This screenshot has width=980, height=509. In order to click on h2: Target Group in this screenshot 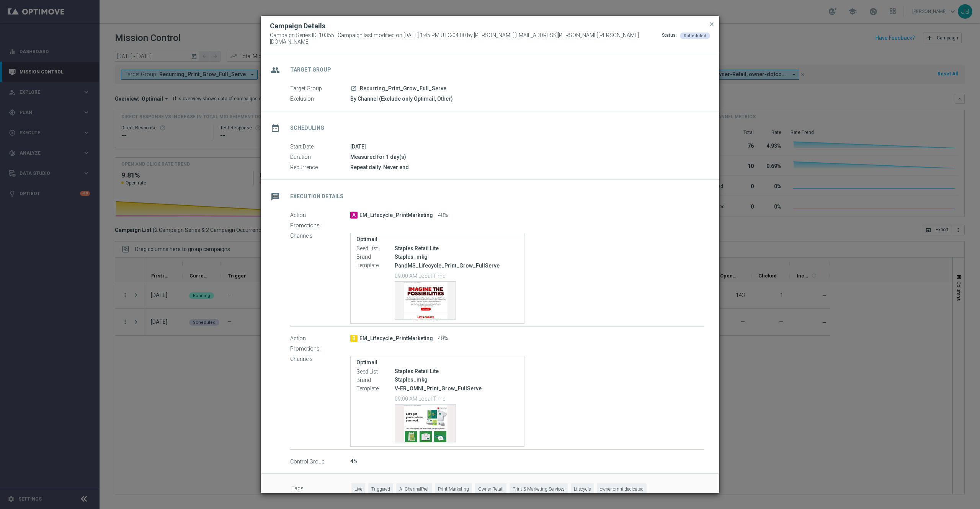, I will do `click(311, 70)`.